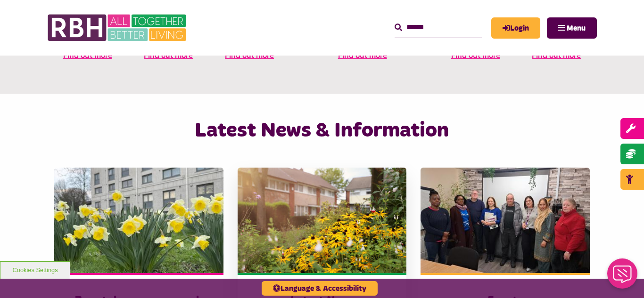  Describe the element at coordinates (516, 28) in the screenshot. I see `a: MyRBH` at that location.